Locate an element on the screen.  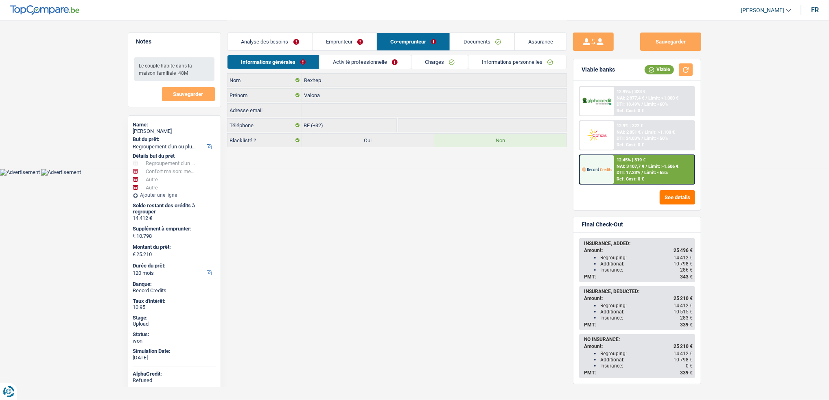
span: 10 515 € is located at coordinates (683, 312).